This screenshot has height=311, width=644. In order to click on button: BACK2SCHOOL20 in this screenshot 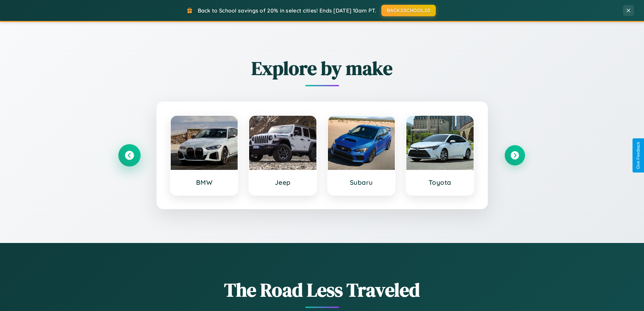, I will do `click(408, 10)`.